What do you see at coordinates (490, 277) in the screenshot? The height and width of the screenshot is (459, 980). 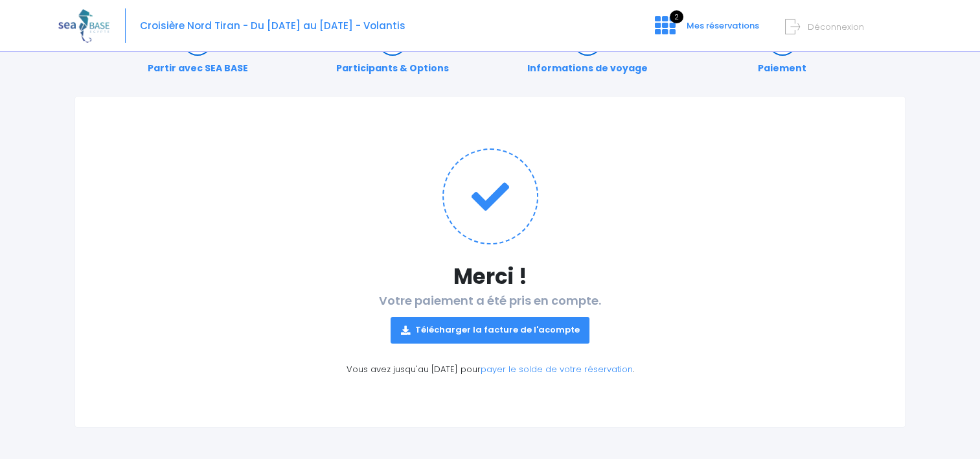 I see `h1: Merci !` at bounding box center [490, 277].